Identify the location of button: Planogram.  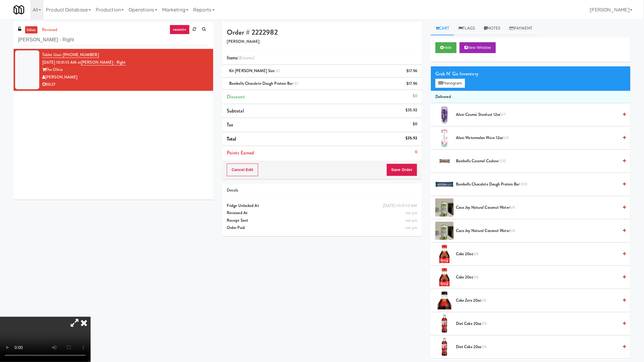
(450, 83).